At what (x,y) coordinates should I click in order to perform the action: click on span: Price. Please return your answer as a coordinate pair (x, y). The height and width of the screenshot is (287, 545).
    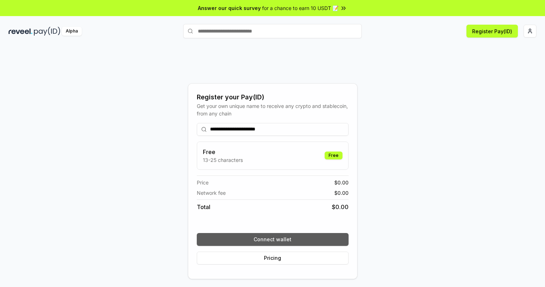
    Looking at the image, I should click on (203, 182).